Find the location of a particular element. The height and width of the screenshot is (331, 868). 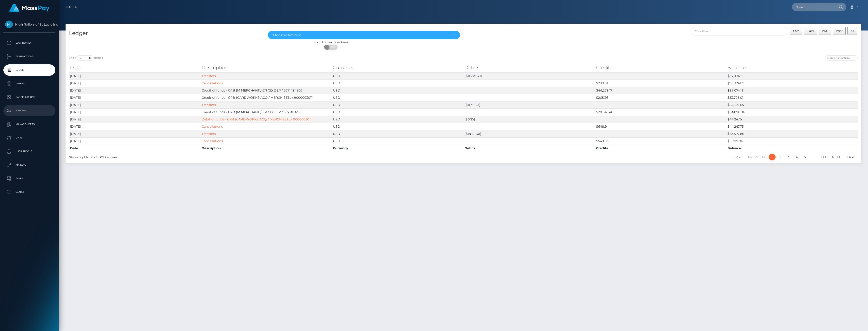

div: Choose a Statement is located at coordinates (361, 35).